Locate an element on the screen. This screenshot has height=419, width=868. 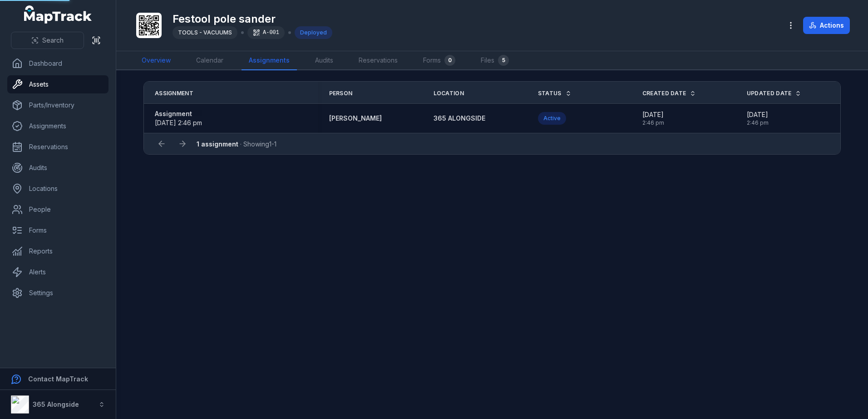
span: Created Date is located at coordinates (664, 93).